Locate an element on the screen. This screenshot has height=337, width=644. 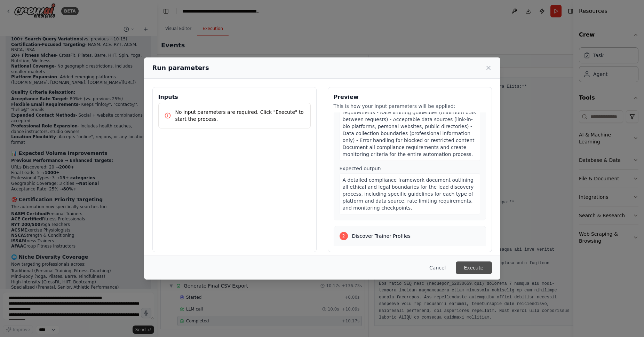
h3: Preview is located at coordinates (410, 97).